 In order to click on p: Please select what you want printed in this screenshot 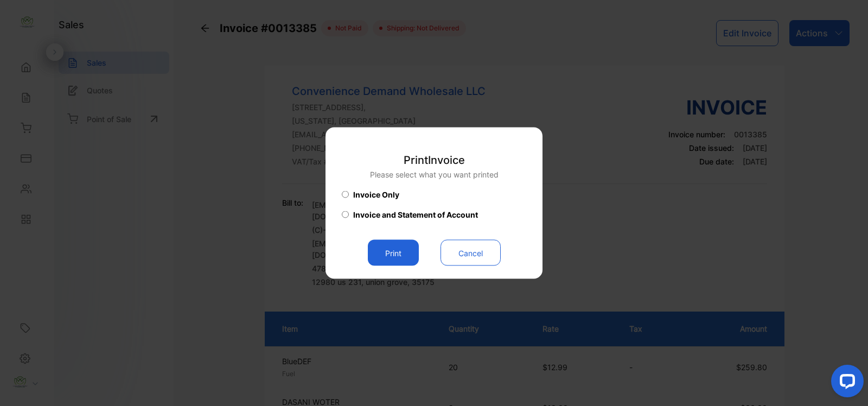, I will do `click(434, 174)`.